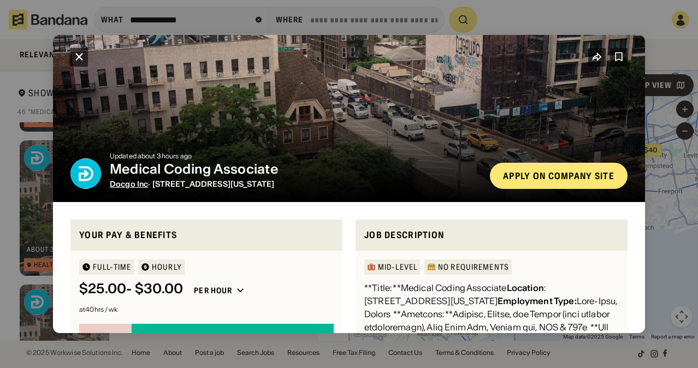 The width and height of the screenshot is (698, 368). I want to click on span: Docgo Inc, so click(129, 184).